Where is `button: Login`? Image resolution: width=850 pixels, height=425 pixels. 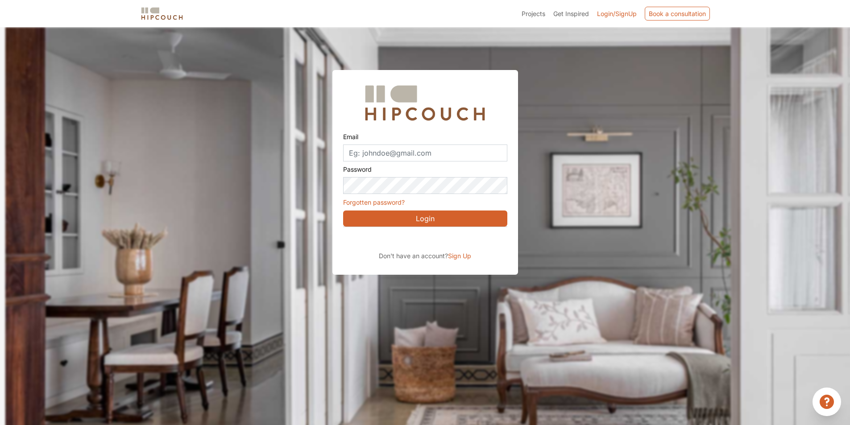 button: Login is located at coordinates (425, 219).